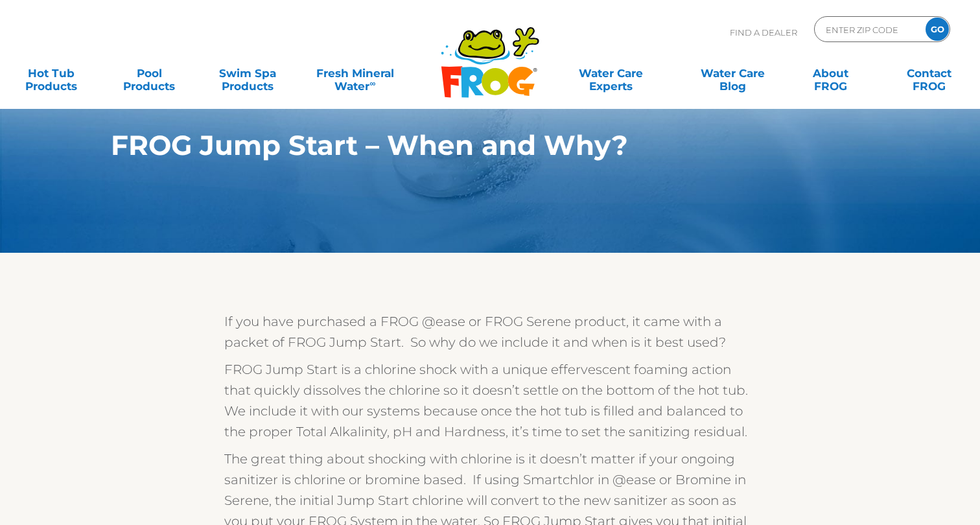 The image size is (980, 525). Describe the element at coordinates (354, 73) in the screenshot. I see `a: Fresh MineralWater∞` at that location.